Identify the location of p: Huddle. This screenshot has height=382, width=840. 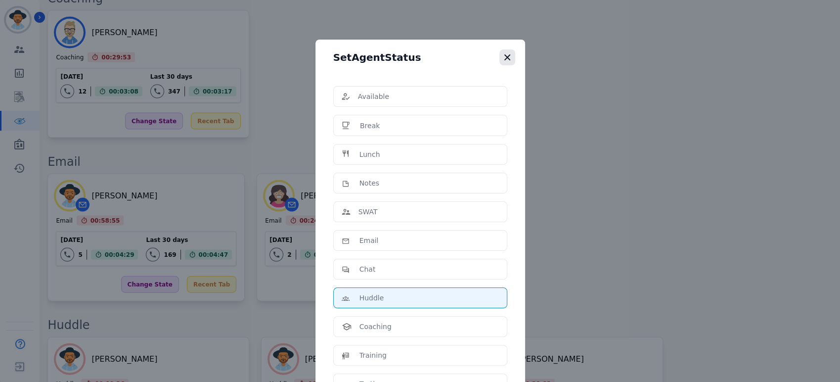
(372, 298).